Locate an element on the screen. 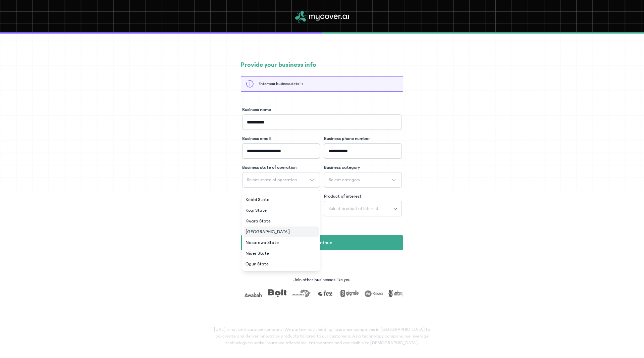 The width and height of the screenshot is (644, 358). img: micropay.png is located at coordinates (391, 293).